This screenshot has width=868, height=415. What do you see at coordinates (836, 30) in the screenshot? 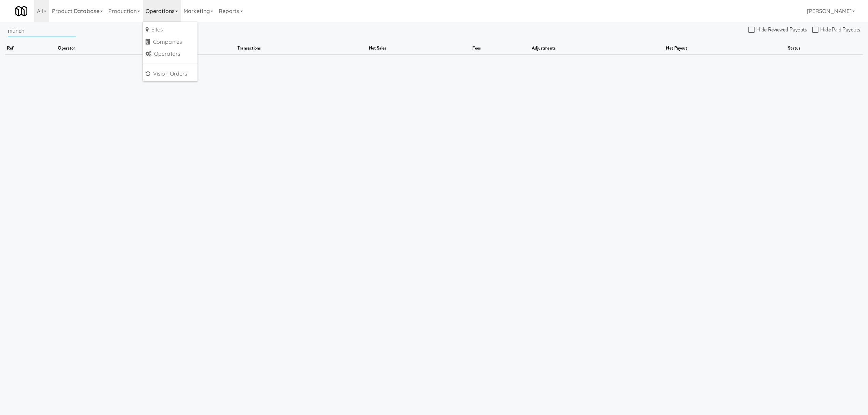
I see `label: Hide Paid Payouts` at bounding box center [836, 30].